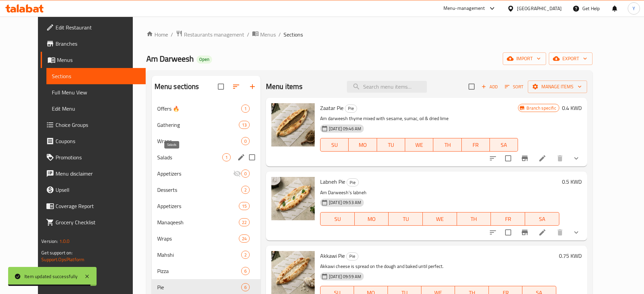 The image size is (644, 294). Describe the element at coordinates (199, 109) in the screenshot. I see `span: Offers 🔥` at that location.